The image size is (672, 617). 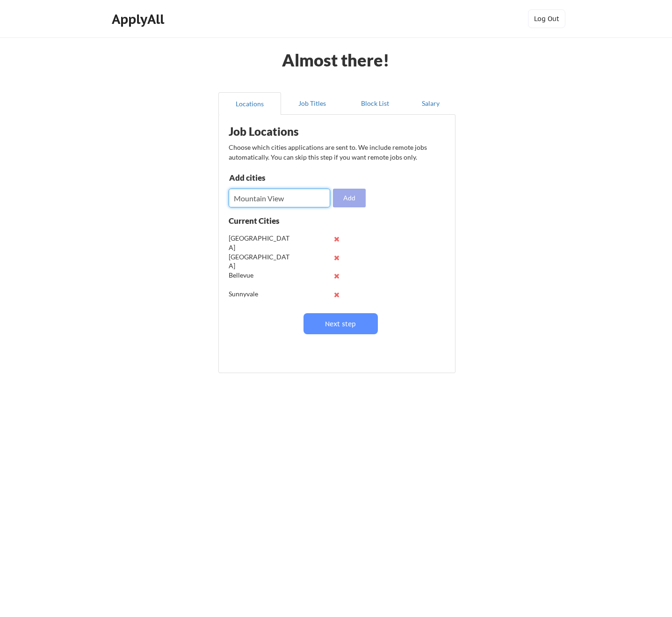 I want to click on button: Log Out, so click(x=547, y=19).